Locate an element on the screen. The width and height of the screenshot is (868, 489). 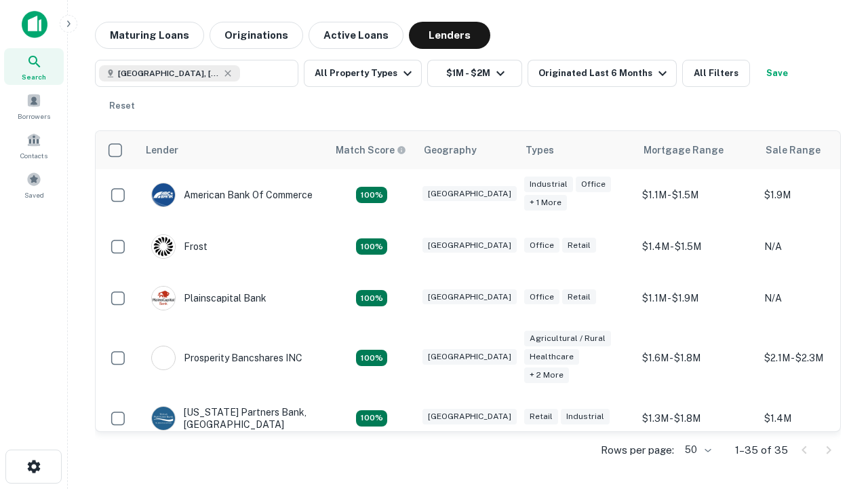
div: Agricultural / Rural is located at coordinates (567, 338).